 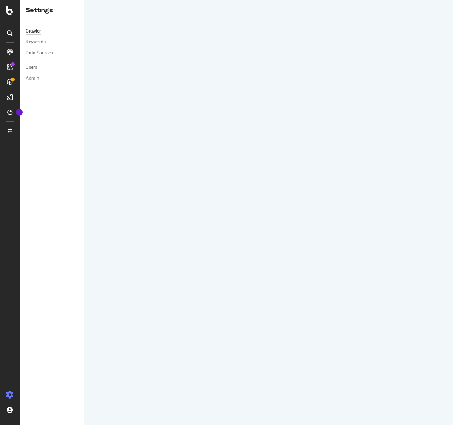 What do you see at coordinates (52, 78) in the screenshot?
I see `a: Admin` at bounding box center [52, 78].